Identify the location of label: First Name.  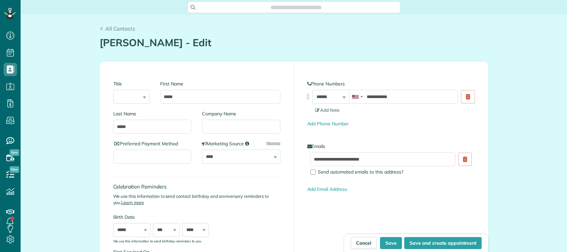
(220, 84).